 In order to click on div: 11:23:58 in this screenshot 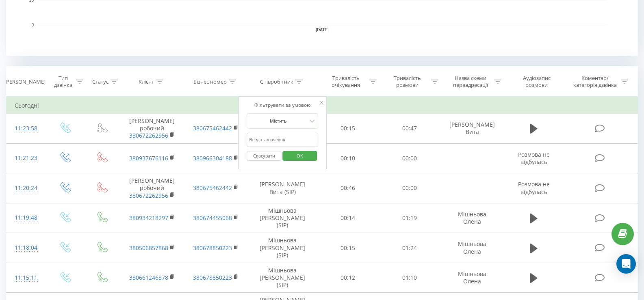, I will do `click(26, 128)`.